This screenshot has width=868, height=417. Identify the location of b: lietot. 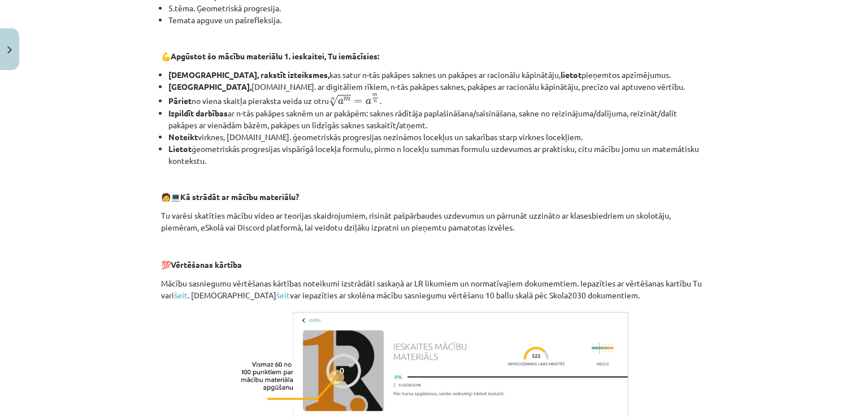
(571, 75).